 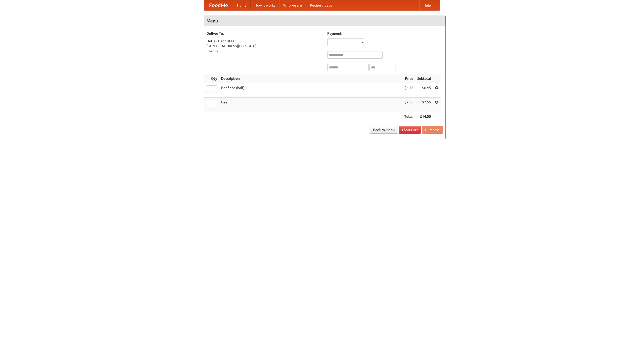 I want to click on a: FoodMe, so click(x=218, y=5).